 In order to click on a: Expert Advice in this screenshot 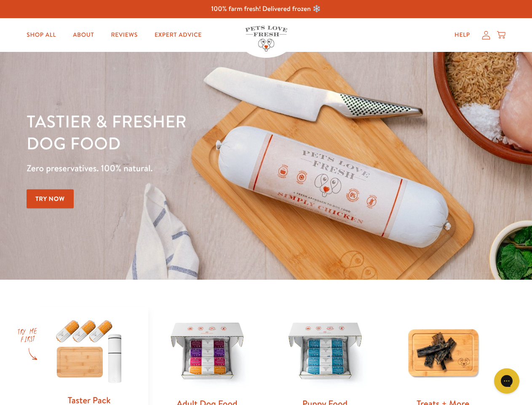, I will do `click(178, 35)`.